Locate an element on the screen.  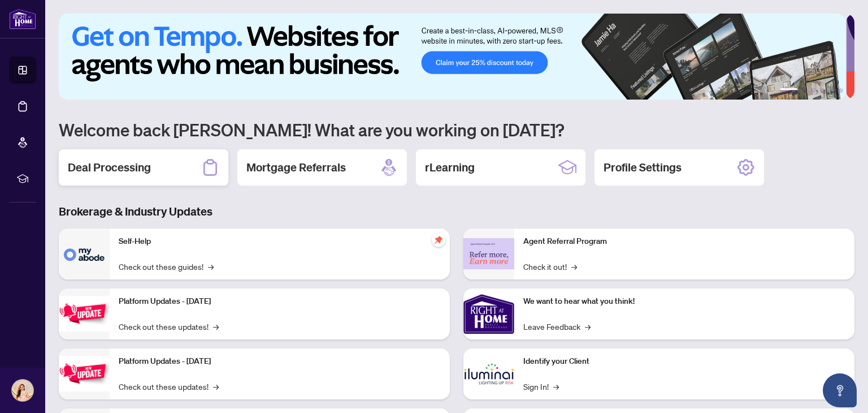
img: Platform Updates - July 8, 2025 is located at coordinates (84, 373).